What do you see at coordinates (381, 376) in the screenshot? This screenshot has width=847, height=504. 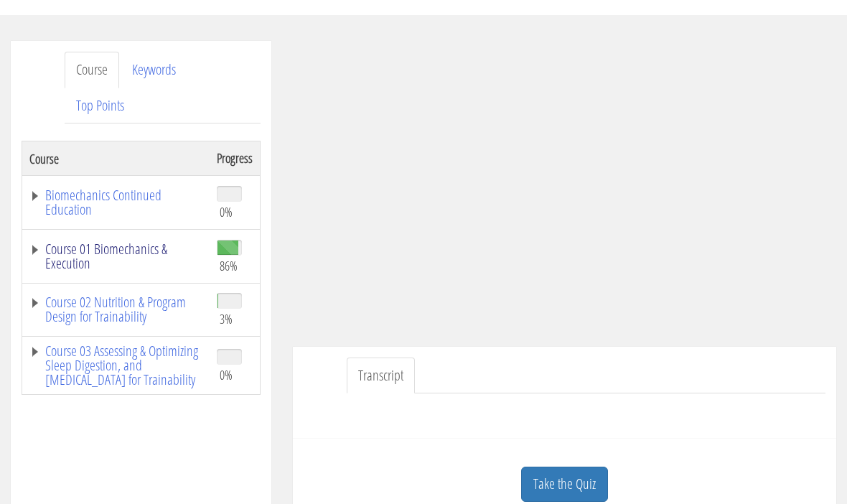 I see `a: Transcript` at bounding box center [381, 376].